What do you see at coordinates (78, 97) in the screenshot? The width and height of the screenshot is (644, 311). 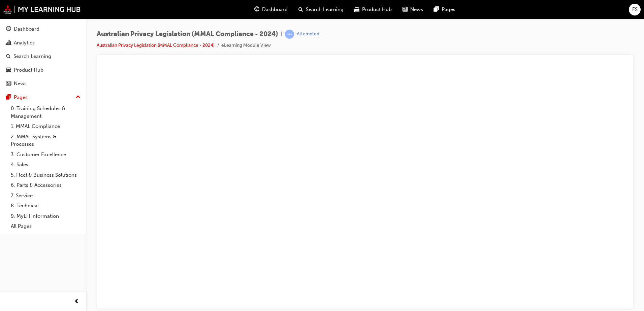 I see `span: up-icon` at bounding box center [78, 97].